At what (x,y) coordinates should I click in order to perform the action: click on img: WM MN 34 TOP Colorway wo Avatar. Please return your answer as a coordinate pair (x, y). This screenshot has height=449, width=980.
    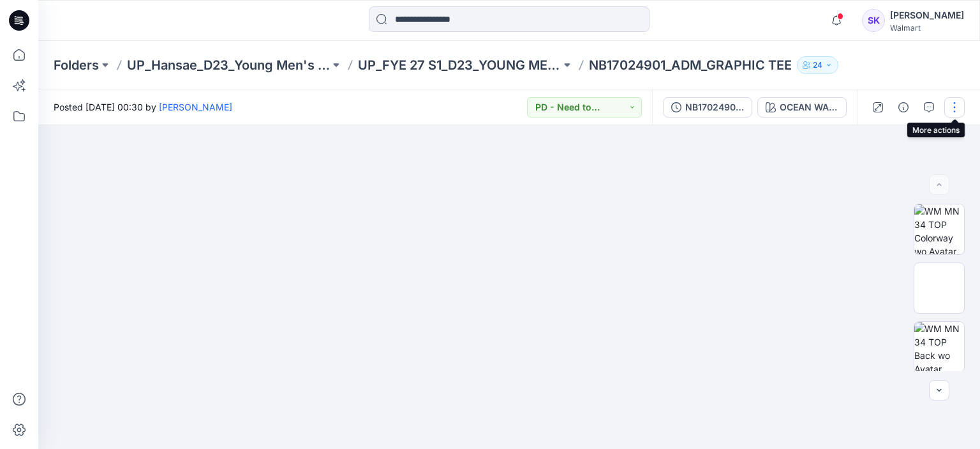
    Looking at the image, I should click on (940, 229).